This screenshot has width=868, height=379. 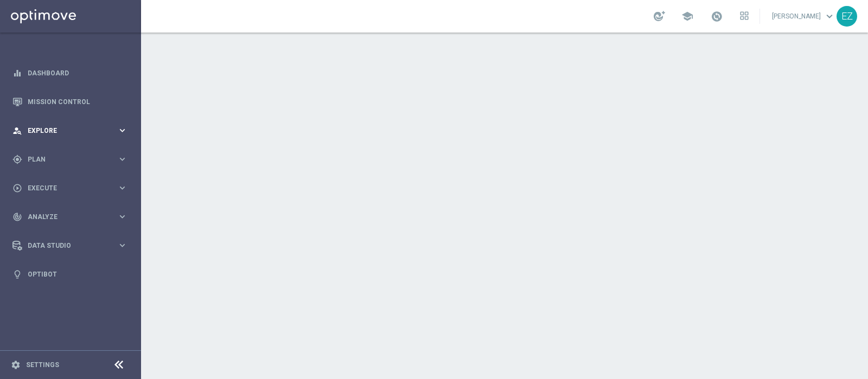 I want to click on a: Mission Control, so click(x=78, y=102).